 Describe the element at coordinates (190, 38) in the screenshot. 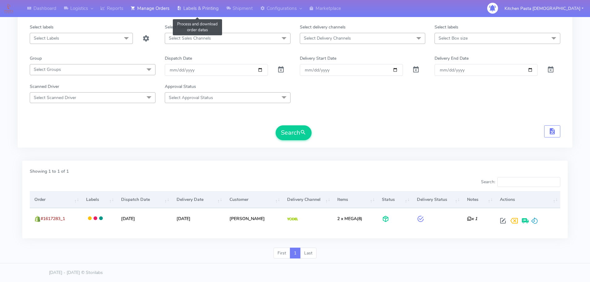

I see `span: Select Sales Channels` at that location.